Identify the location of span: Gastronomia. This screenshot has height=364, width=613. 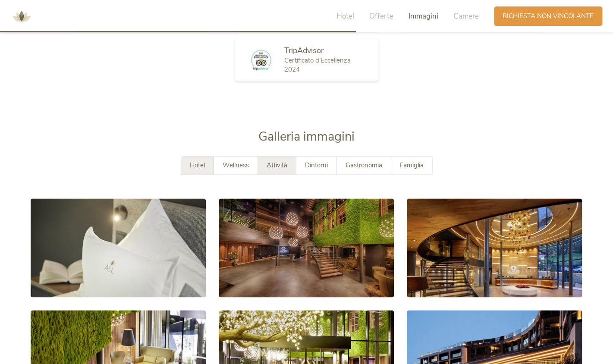
(364, 165).